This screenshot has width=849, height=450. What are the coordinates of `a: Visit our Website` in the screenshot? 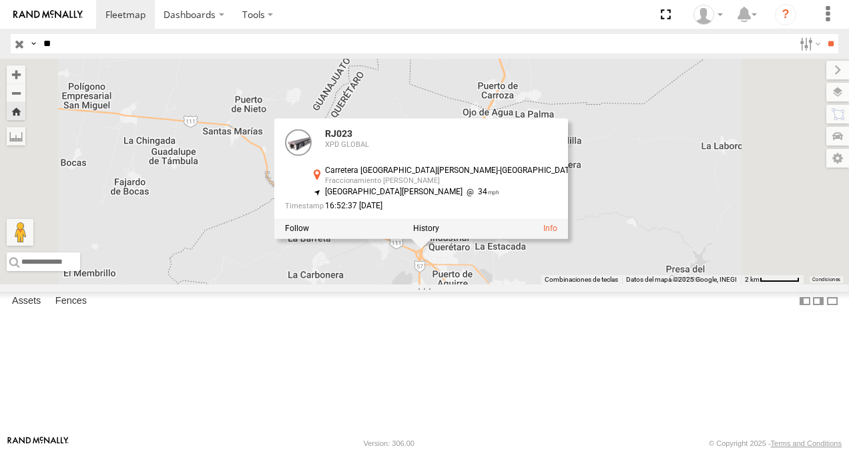 It's located at (38, 443).